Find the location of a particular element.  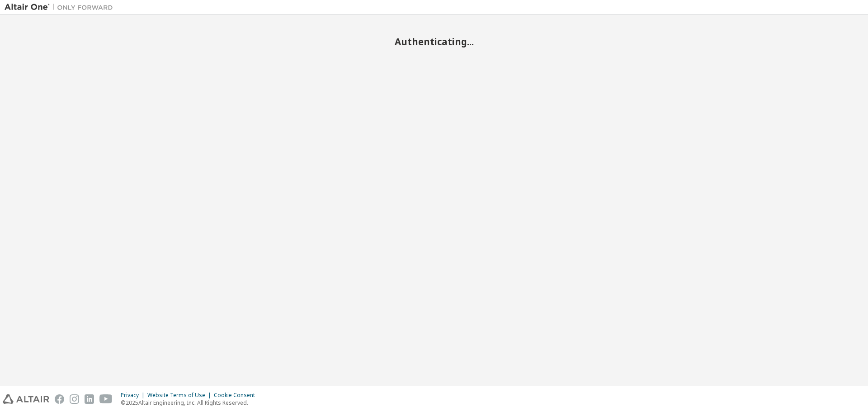

img: facebook.svg is located at coordinates (59, 399).